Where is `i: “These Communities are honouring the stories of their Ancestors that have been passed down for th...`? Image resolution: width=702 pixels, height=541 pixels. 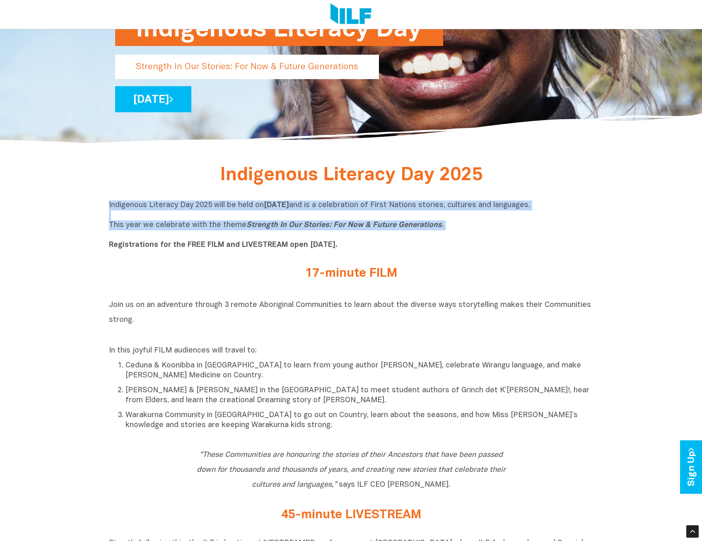 i: “These Communities are honouring the stories of their Ancestors that have been passed down for th... is located at coordinates (351, 469).